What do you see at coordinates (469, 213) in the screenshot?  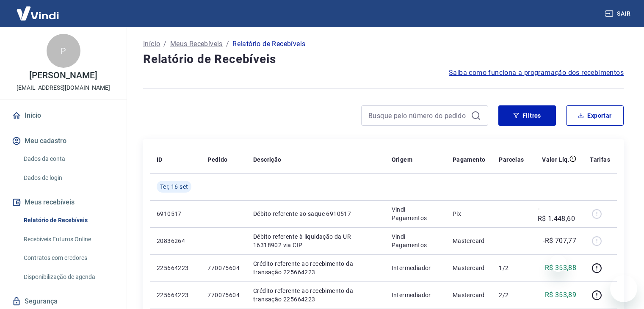 I see `p: Pix` at bounding box center [469, 213].